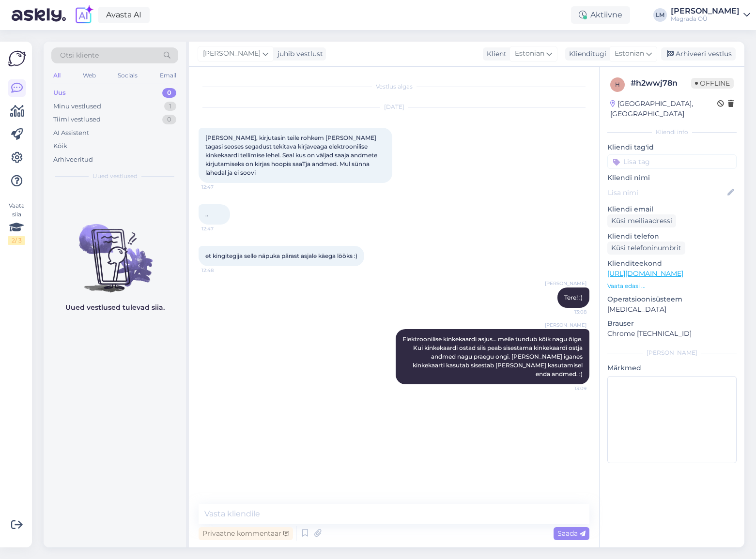 The height and width of the screenshot is (559, 756). Describe the element at coordinates (660, 83) in the screenshot. I see `div: # h2wwj78n` at that location.